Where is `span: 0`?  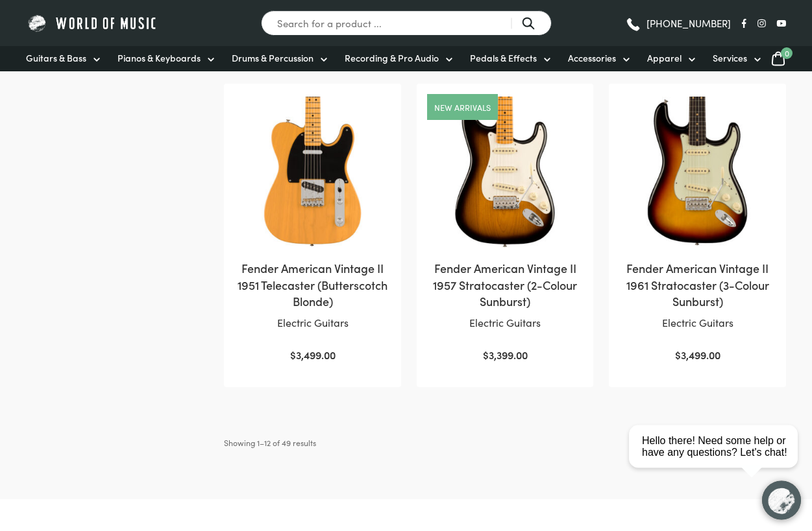
span: 0 is located at coordinates (787, 53).